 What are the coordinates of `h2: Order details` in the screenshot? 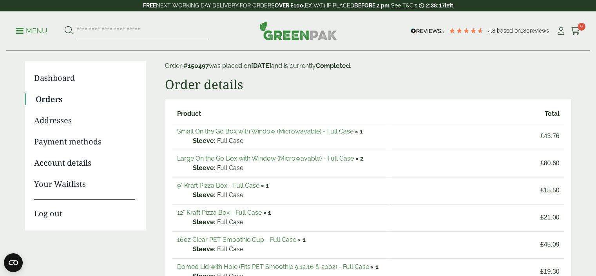 It's located at (368, 84).